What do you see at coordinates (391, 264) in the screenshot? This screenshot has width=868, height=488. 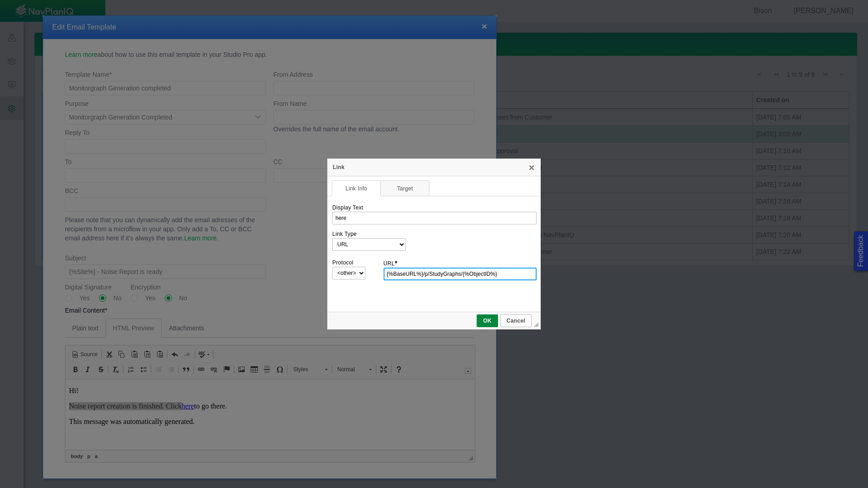 I see `label: URL` at bounding box center [391, 264].